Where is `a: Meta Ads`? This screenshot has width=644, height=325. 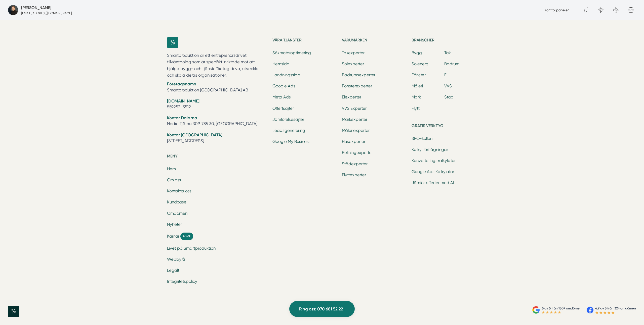
a: Meta Ads is located at coordinates (281, 97).